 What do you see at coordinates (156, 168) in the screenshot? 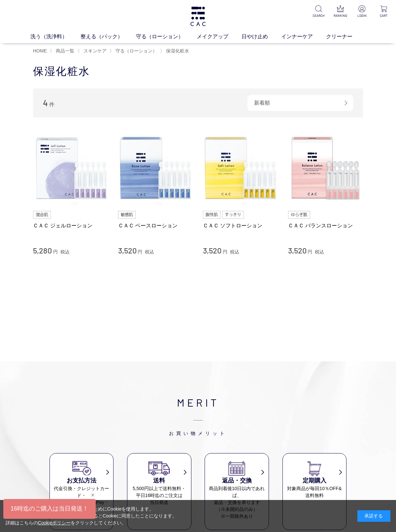
I see `img: ＣＡＣ ベースローション` at bounding box center [156, 168].